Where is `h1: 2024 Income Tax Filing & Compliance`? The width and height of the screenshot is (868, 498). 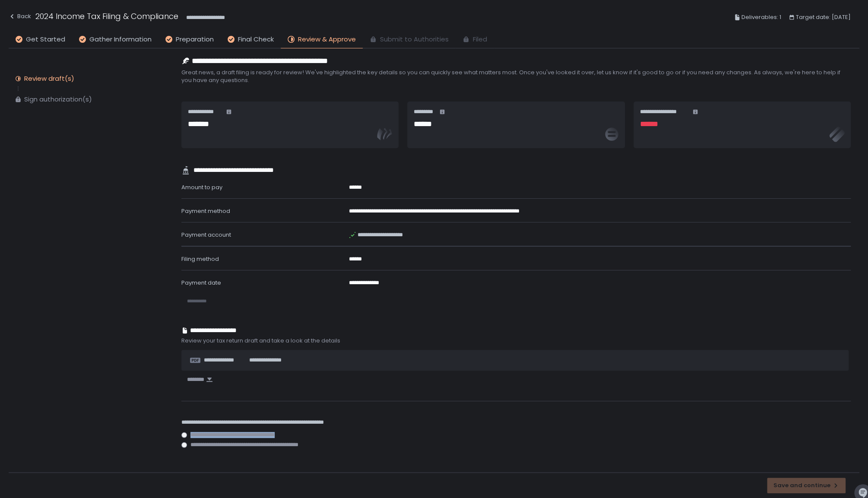
h1: 2024 Income Tax Filing & Compliance is located at coordinates (107, 16).